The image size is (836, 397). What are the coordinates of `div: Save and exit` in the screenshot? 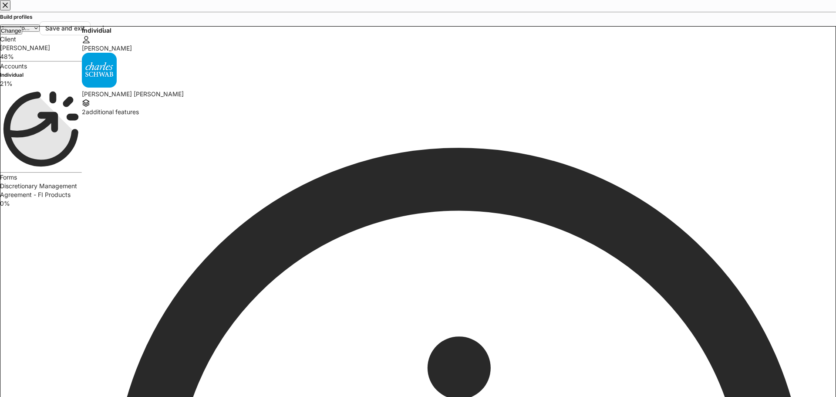 It's located at (65, 28).